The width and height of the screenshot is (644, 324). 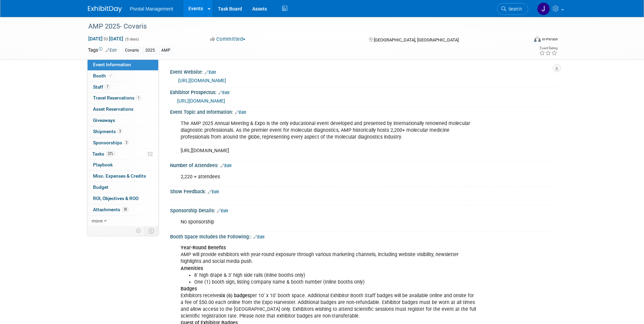 I want to click on b: Year-Round Benefits, so click(x=203, y=248).